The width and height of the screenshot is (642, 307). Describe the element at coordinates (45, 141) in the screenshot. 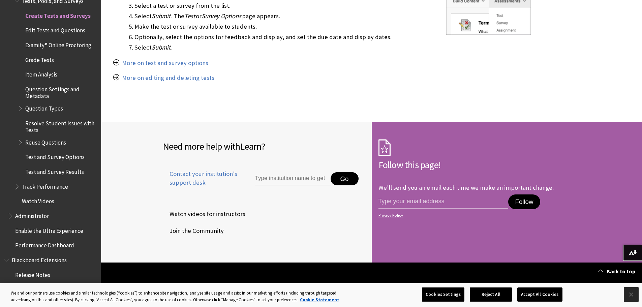

I see `span: Reuse Questions` at that location.